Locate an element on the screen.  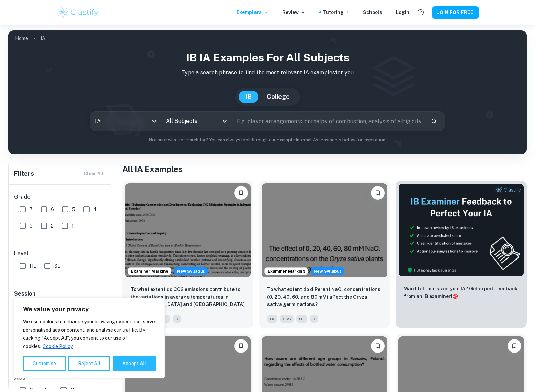
img: profile cover is located at coordinates (268, 92).